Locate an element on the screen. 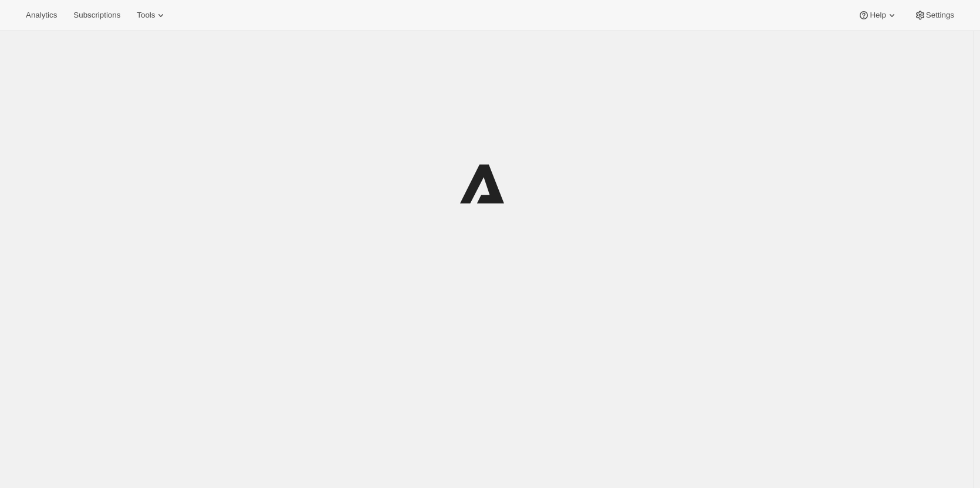 The width and height of the screenshot is (980, 488). span: Tools is located at coordinates (145, 15).